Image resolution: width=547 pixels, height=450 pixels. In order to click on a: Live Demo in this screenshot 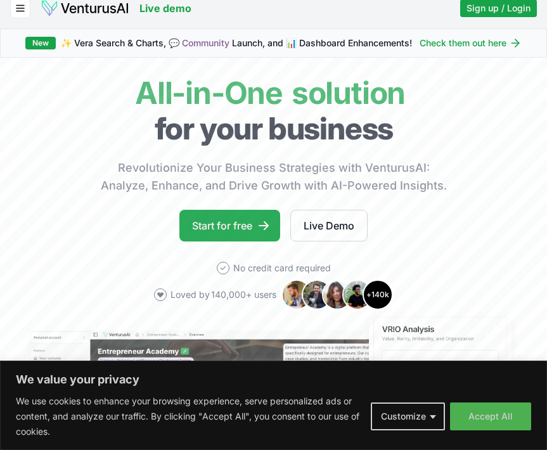, I will do `click(329, 226)`.